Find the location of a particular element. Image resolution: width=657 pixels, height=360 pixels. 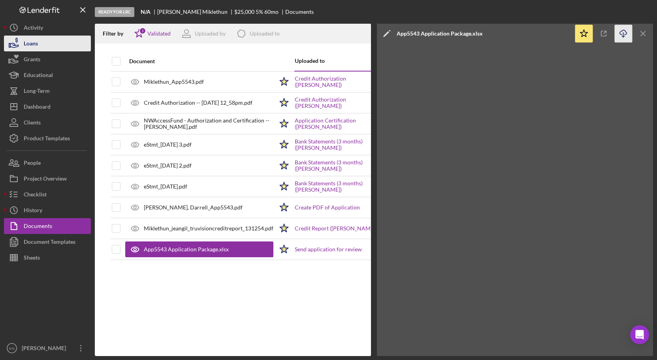

text: KG is located at coordinates (12, 348).